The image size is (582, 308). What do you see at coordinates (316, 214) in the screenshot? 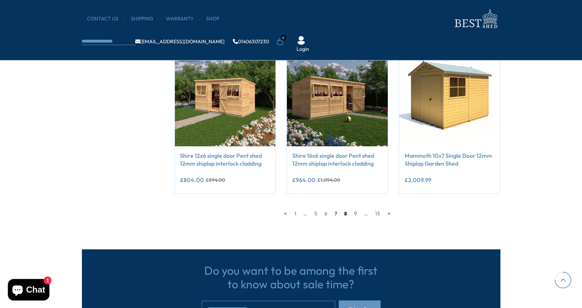
I see `a: 5` at bounding box center [316, 214].